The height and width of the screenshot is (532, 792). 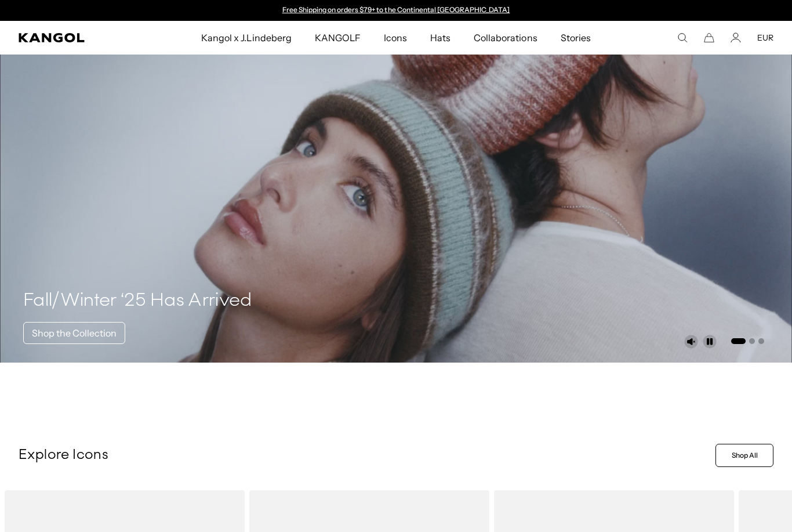 What do you see at coordinates (710, 38) in the screenshot?
I see `button: Cart` at bounding box center [710, 38].